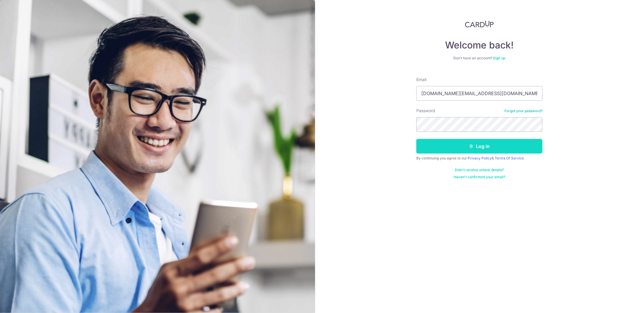 Image resolution: width=644 pixels, height=313 pixels. I want to click on img: CardUp Logo, so click(480, 24).